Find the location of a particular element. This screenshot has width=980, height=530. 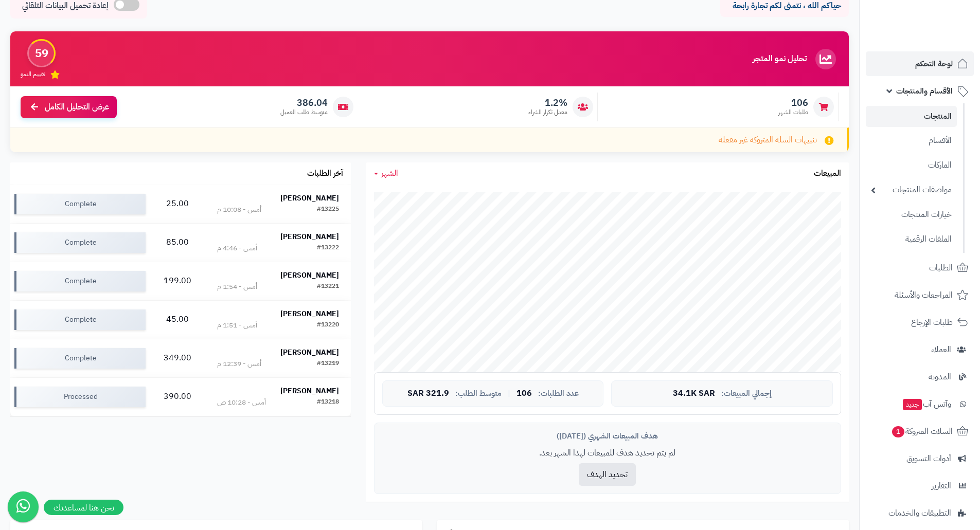

span: إجمالي المبيعات: is located at coordinates (746, 394).